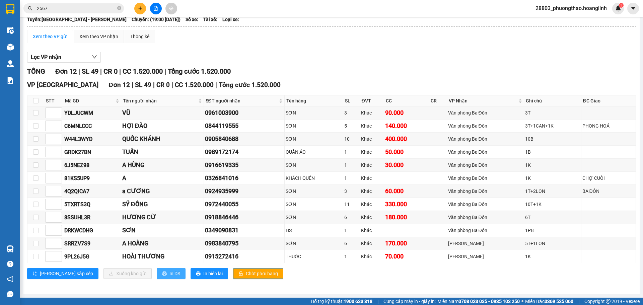 The image size is (643, 305). Describe the element at coordinates (92, 113) in the screenshot. I see `td: YDLJUCWM` at that location.